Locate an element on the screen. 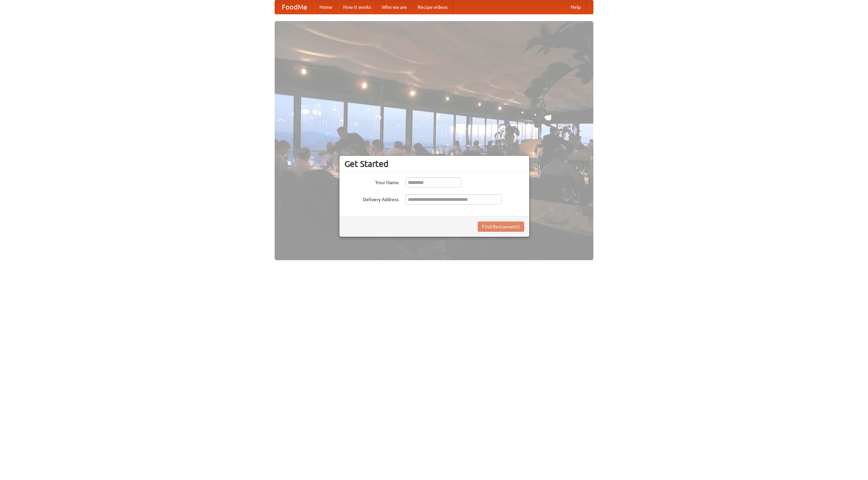 The image size is (868, 480). a: How it works is located at coordinates (357, 7).